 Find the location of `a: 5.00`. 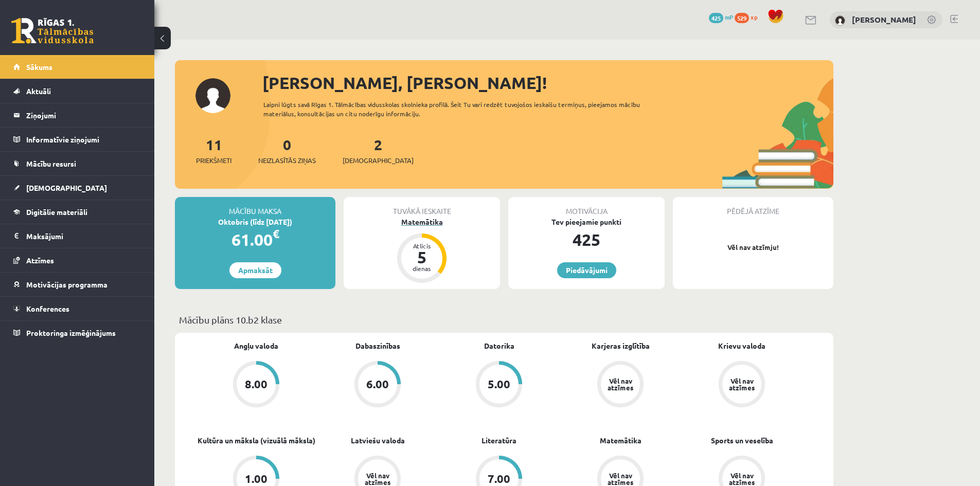

a: 5.00 is located at coordinates (499, 385).